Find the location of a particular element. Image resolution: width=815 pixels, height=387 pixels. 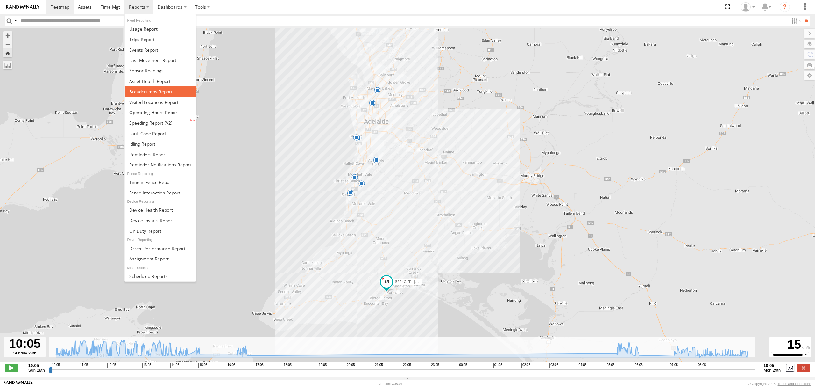

span: 04:05 is located at coordinates (582, 365).